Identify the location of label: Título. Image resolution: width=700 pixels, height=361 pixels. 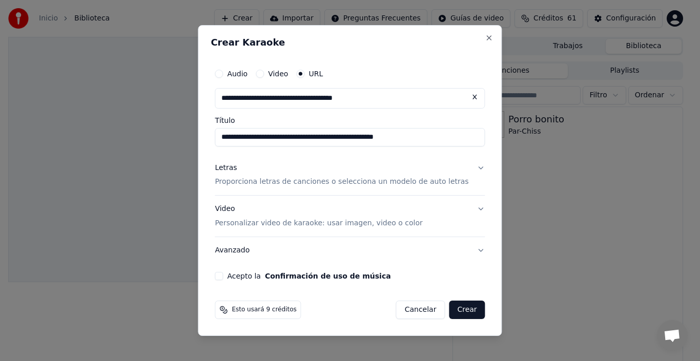
(350, 120).